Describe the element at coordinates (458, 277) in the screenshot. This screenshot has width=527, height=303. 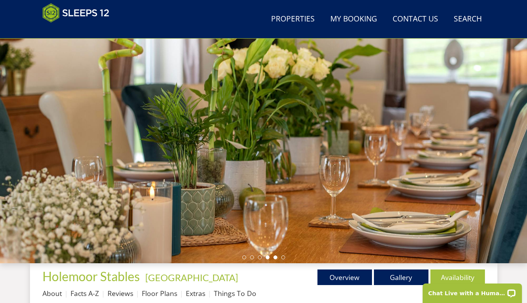
I see `a: Availability` at that location.